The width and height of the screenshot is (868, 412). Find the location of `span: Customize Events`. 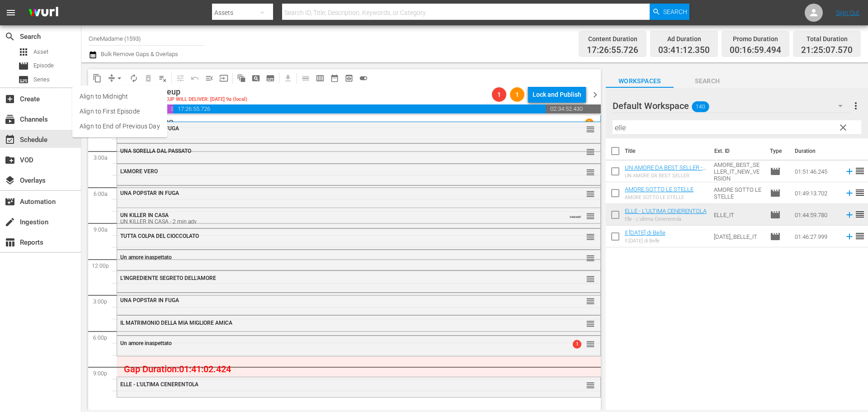

span: Customize Events is located at coordinates (179, 78).